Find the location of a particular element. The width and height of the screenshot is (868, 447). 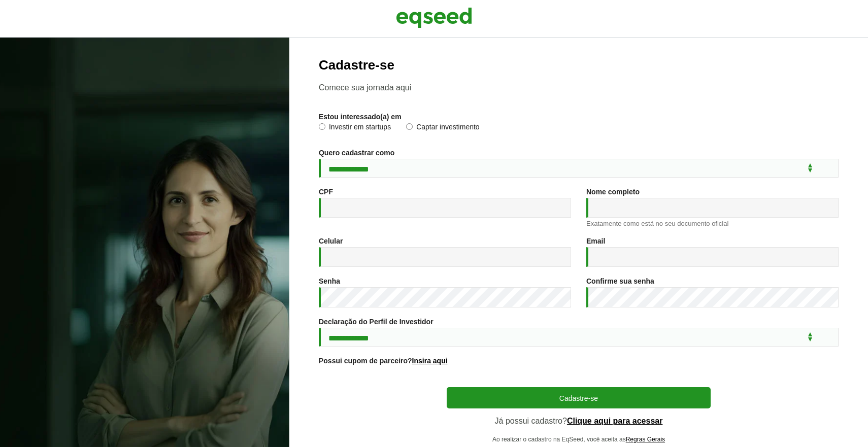

a: Clique aqui para acessar is located at coordinates (614, 422).